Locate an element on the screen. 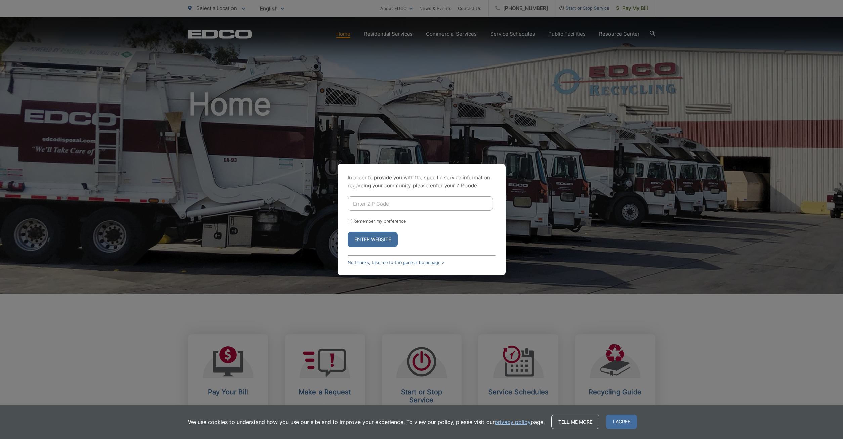  p: We use cookies to understand how you use our site and to improve your experience. To view our pol... is located at coordinates (366, 422).